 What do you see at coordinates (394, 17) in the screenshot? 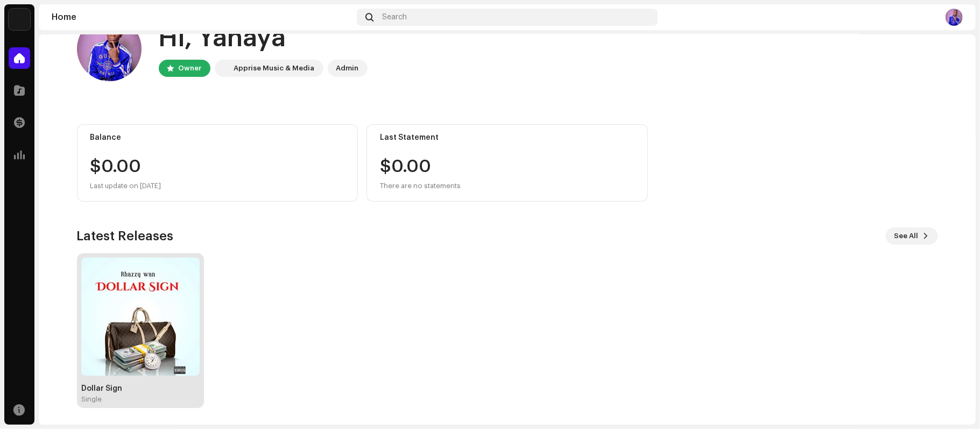
I see `span: Search` at bounding box center [394, 17].